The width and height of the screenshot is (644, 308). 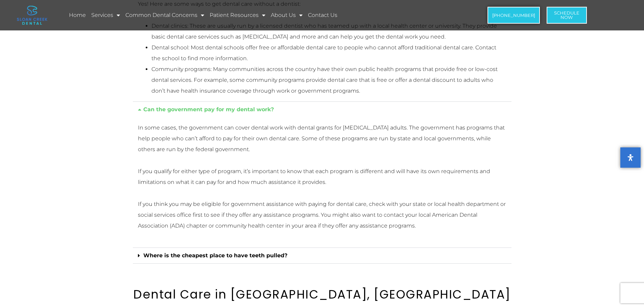 What do you see at coordinates (567, 15) in the screenshot?
I see `span: Schedule Now` at bounding box center [567, 15].